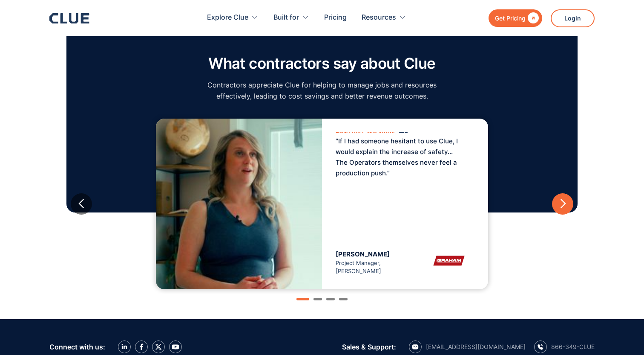  What do you see at coordinates (515, 18) in the screenshot?
I see `a: Get Pricing` at bounding box center [515, 18].